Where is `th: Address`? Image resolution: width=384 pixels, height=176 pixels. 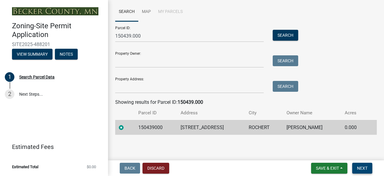 th: Address is located at coordinates (211, 113).